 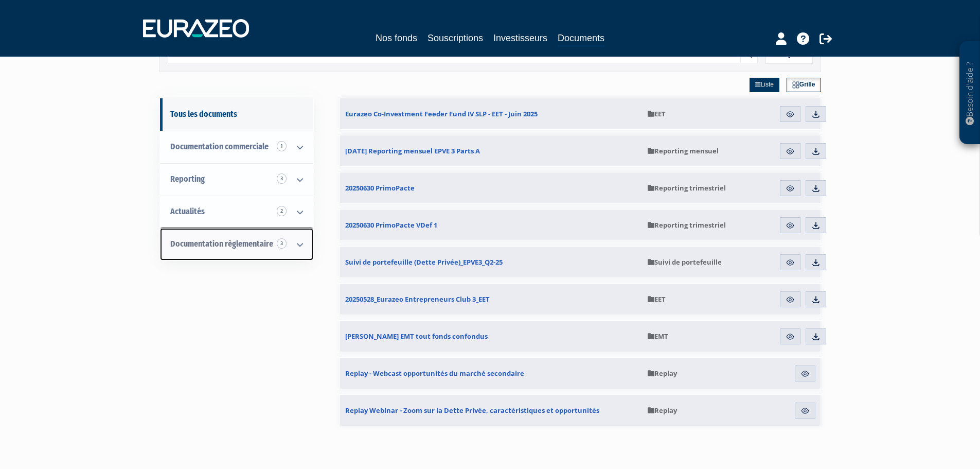 What do you see at coordinates (237, 212) in the screenshot?
I see `a: Actualités 2` at bounding box center [237, 212].